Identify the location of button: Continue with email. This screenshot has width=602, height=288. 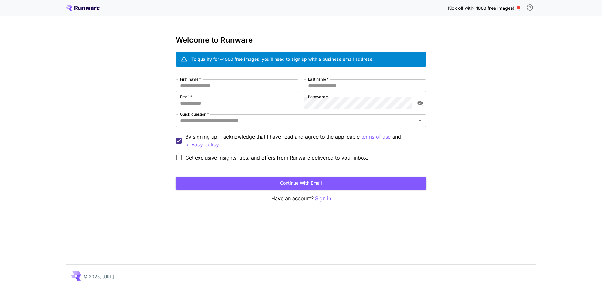
(301, 183).